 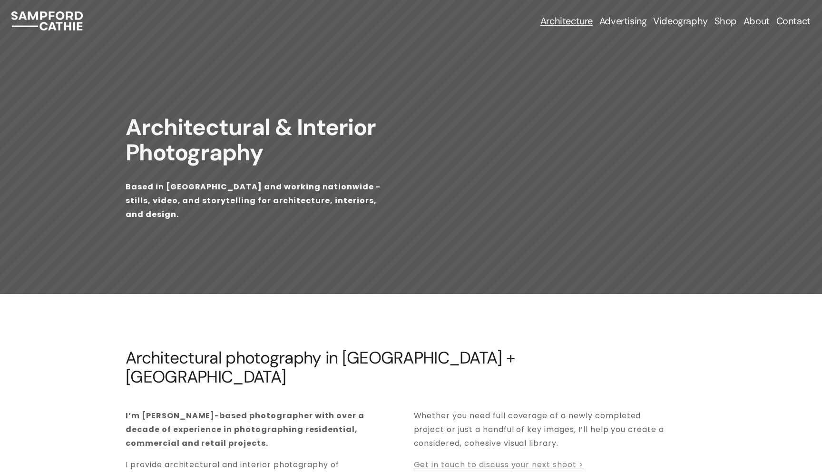 I want to click on a: Get in touch to discuss your next shoot >, so click(x=498, y=464).